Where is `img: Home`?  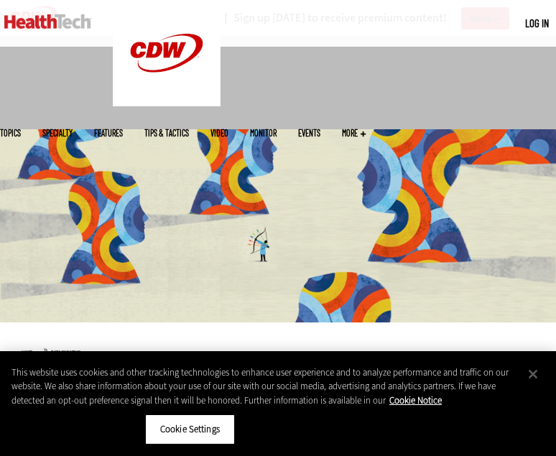
img: Home is located at coordinates (47, 22).